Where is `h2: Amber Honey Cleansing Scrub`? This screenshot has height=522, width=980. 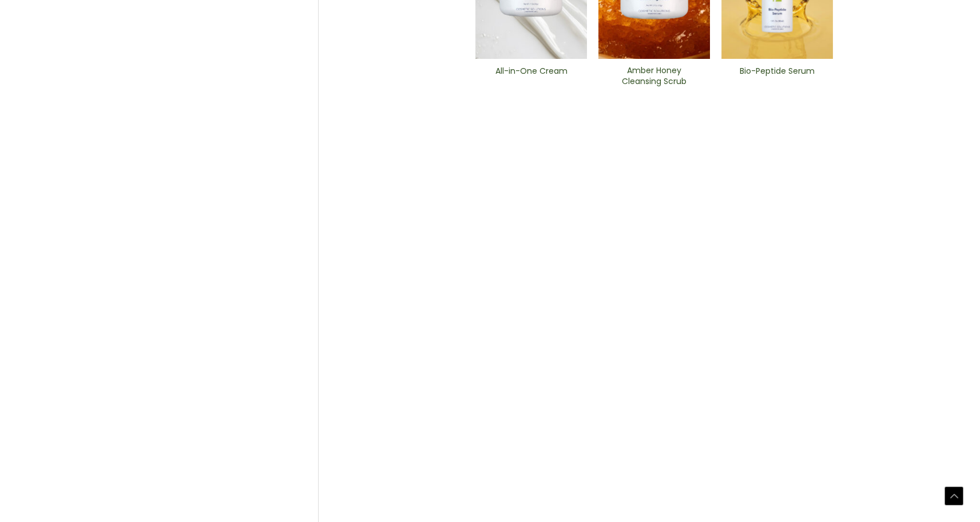
h2: Amber Honey Cleansing Scrub is located at coordinates (654, 76).